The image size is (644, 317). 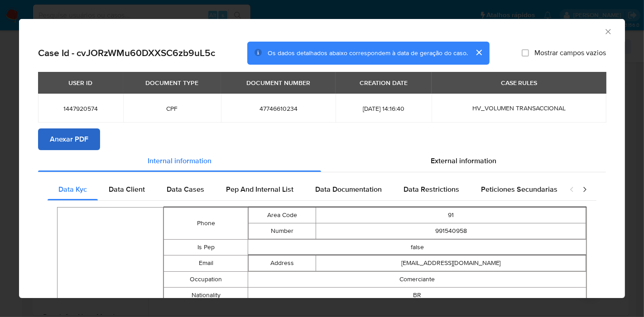 I want to click on button: Anexar PDF, so click(x=69, y=140).